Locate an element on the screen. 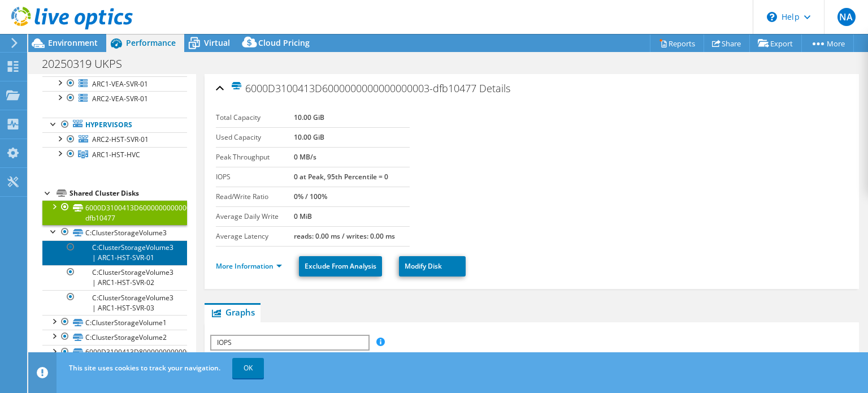 The height and width of the screenshot is (393, 868). span: NA is located at coordinates (847, 16).